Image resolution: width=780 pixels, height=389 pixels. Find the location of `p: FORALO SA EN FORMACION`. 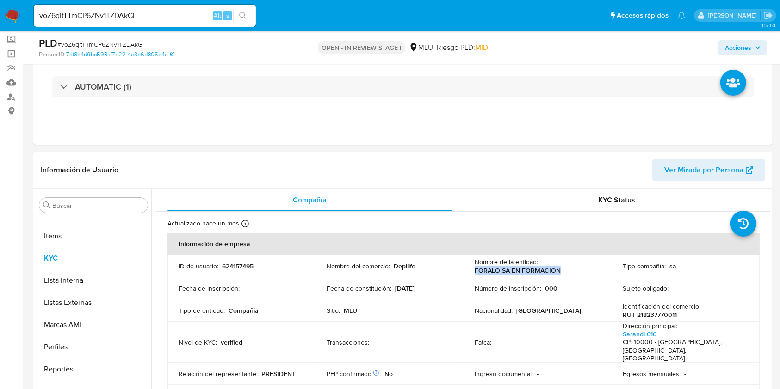

p: FORALO SA EN FORMACION is located at coordinates (518, 271).